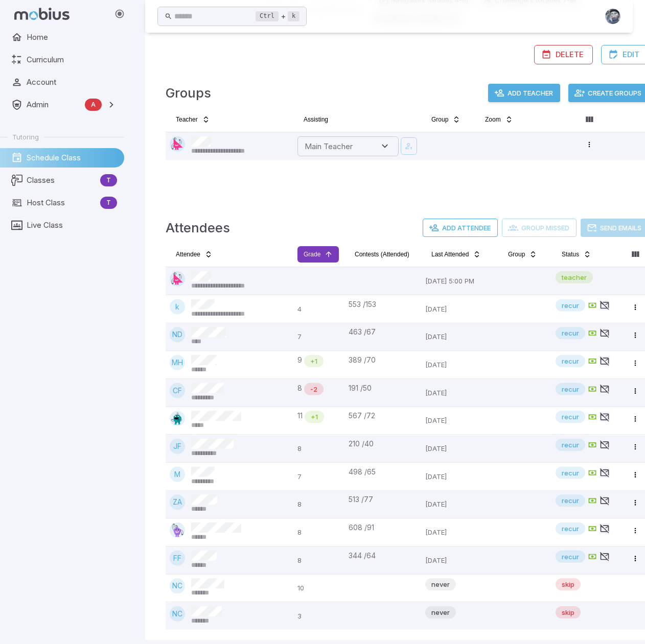 This screenshot has width=645, height=644. Describe the element at coordinates (383, 444) in the screenshot. I see `div: 210 / 40` at that location.